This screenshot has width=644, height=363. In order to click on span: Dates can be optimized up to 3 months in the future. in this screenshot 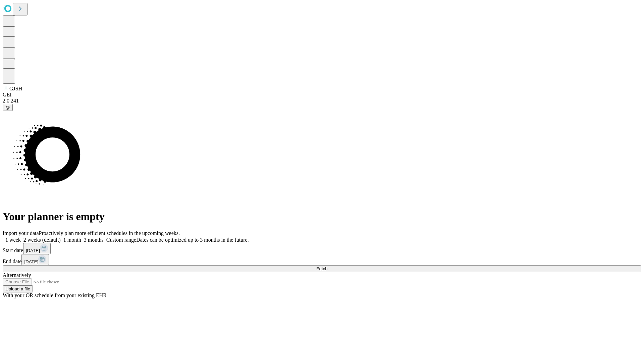, I will do `click(192, 239)`.